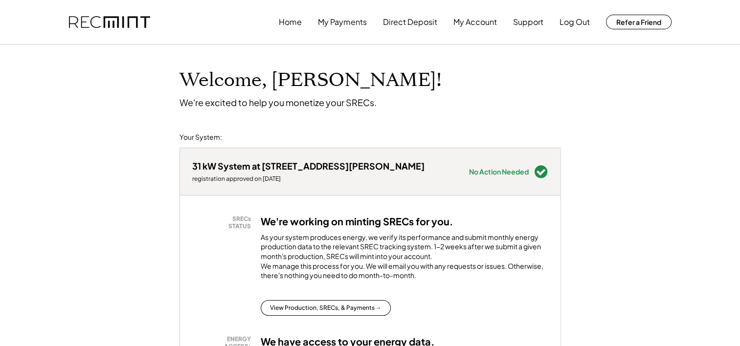 The width and height of the screenshot is (740, 346). What do you see at coordinates (343, 22) in the screenshot?
I see `button: My Payments` at bounding box center [343, 22].